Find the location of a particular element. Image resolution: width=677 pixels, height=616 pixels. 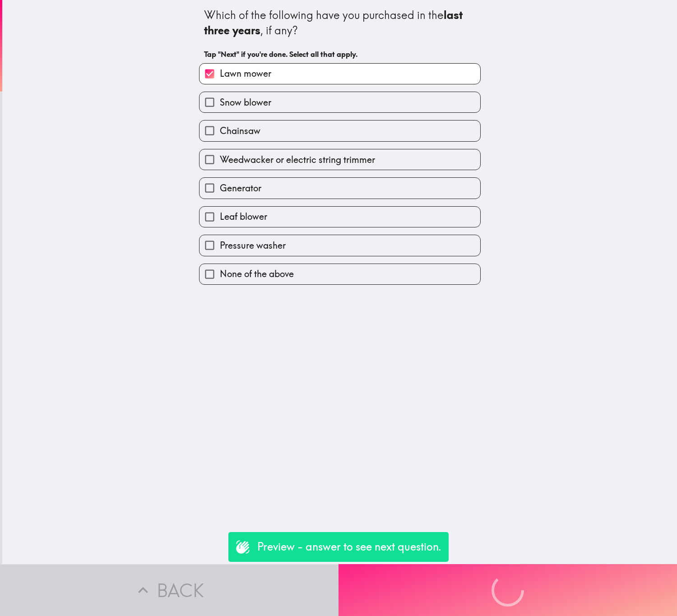

span: Lawn mower is located at coordinates (245, 74).